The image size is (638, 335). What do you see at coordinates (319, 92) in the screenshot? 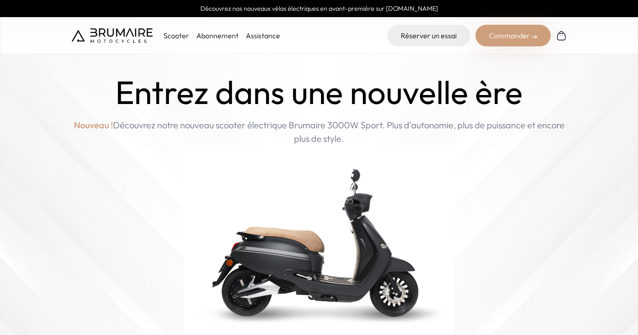
I see `h1: Entrez dans une nouvelle ère` at bounding box center [319, 92].